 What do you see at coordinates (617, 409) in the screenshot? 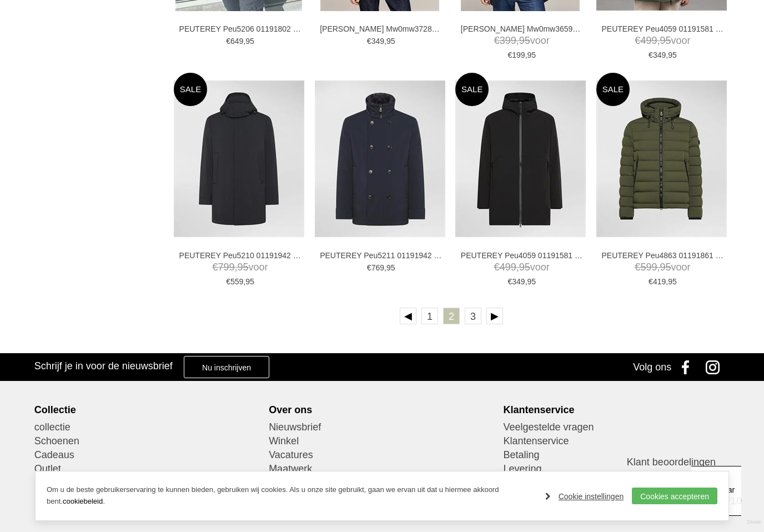
I see `div: Klantenservice` at bounding box center [617, 409].